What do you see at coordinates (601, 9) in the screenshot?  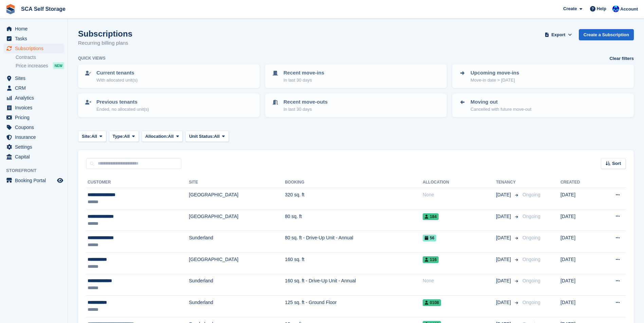 I see `span: Help` at bounding box center [601, 9].